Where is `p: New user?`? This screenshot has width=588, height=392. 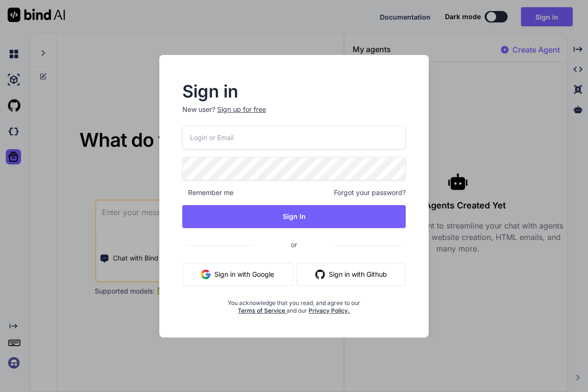 p: New user? is located at coordinates (294, 115).